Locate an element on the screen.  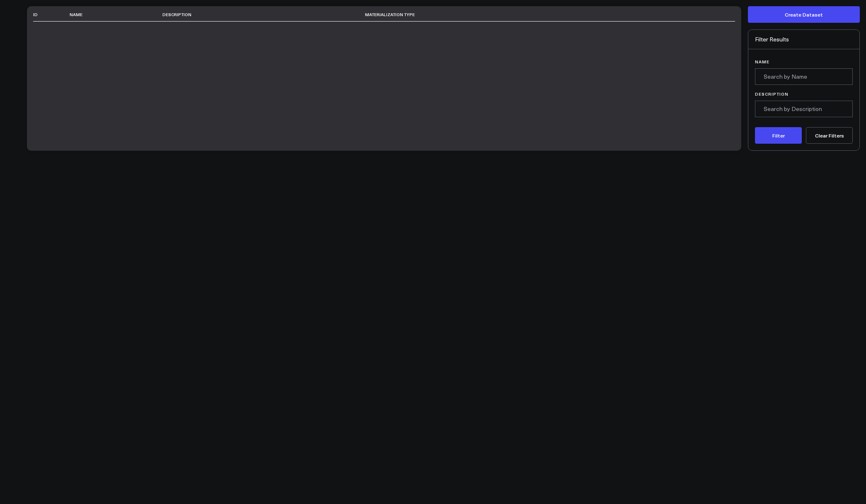
input: Search by Name is located at coordinates (804, 77).